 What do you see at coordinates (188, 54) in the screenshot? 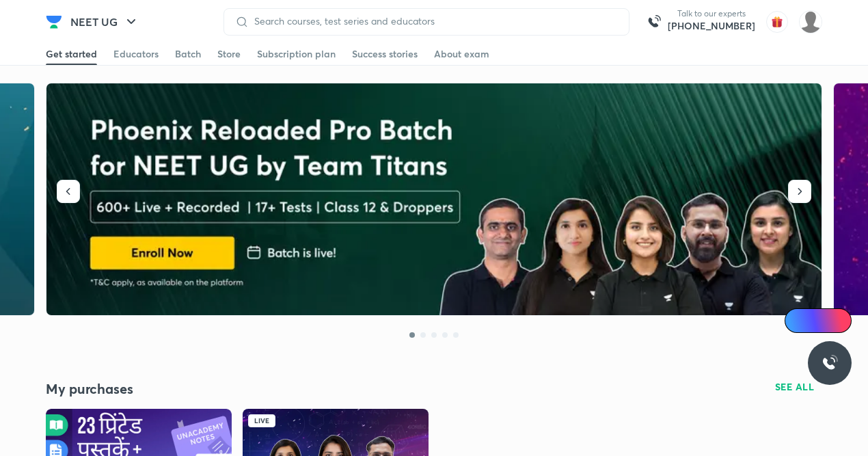
I see `a: Batch` at bounding box center [188, 54].